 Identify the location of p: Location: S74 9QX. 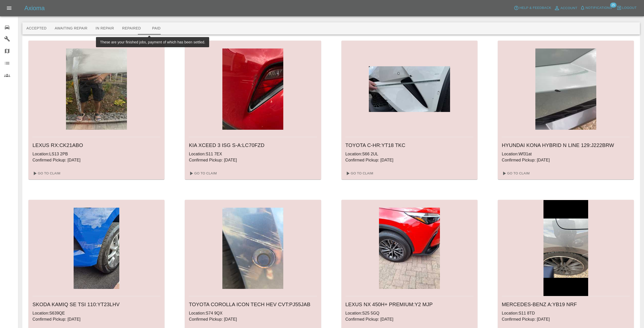
(253, 314).